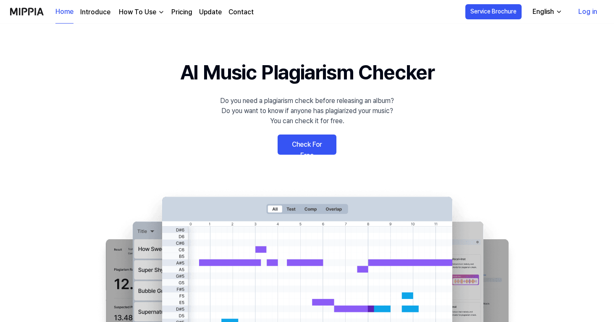 The image size is (614, 322). I want to click on a: Update, so click(210, 12).